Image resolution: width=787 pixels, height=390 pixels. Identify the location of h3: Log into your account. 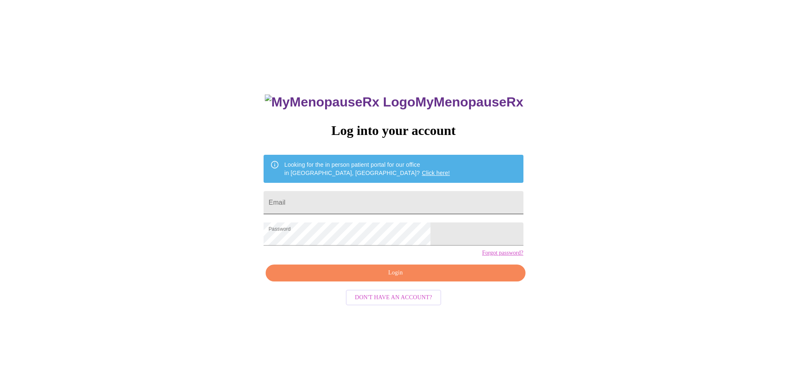
(393, 131).